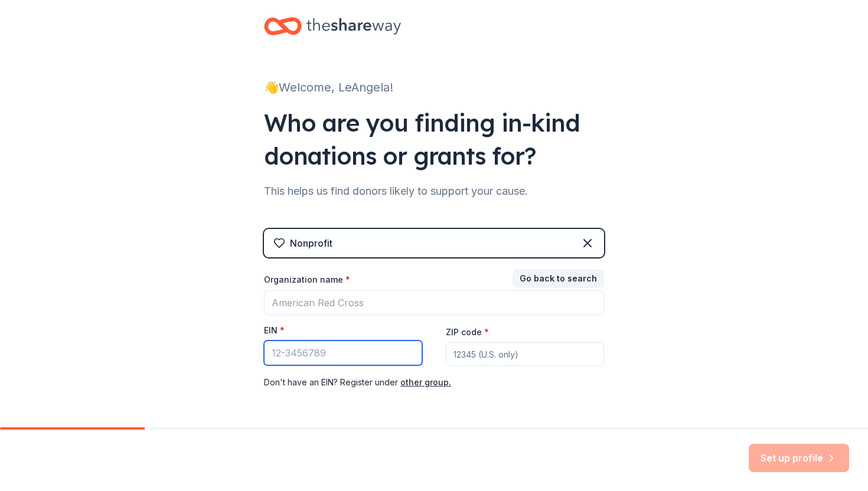  Describe the element at coordinates (434, 382) in the screenshot. I see `div: Don ' t have an EIN? Register under` at that location.